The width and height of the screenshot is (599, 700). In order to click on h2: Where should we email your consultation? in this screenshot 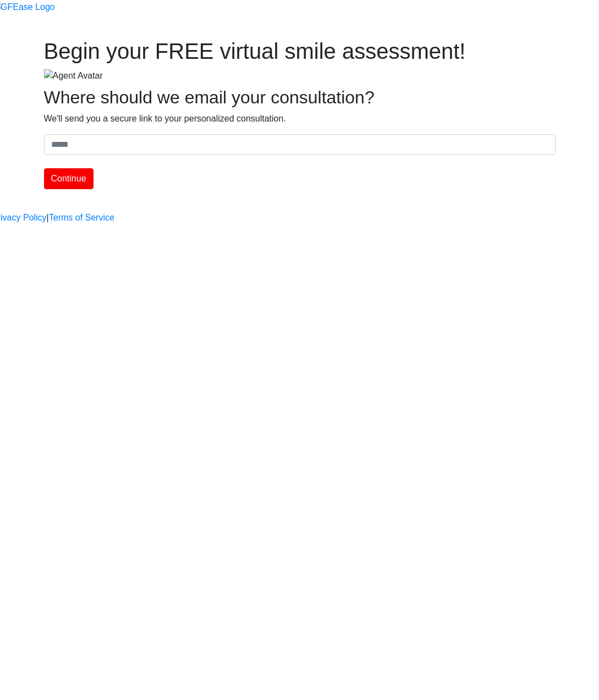, I will do `click(300, 97)`.